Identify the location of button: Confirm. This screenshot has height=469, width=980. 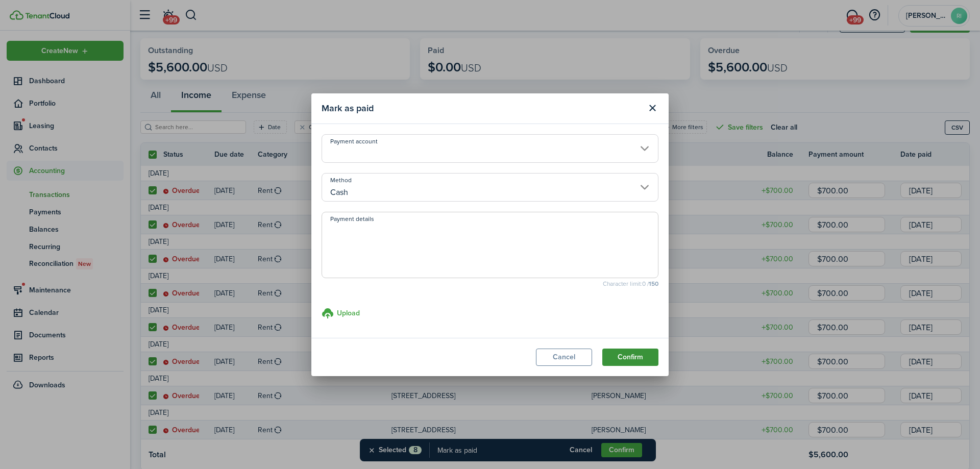
(630, 357).